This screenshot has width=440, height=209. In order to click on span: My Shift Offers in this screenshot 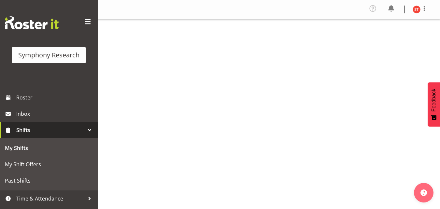, I will do `click(49, 164)`.